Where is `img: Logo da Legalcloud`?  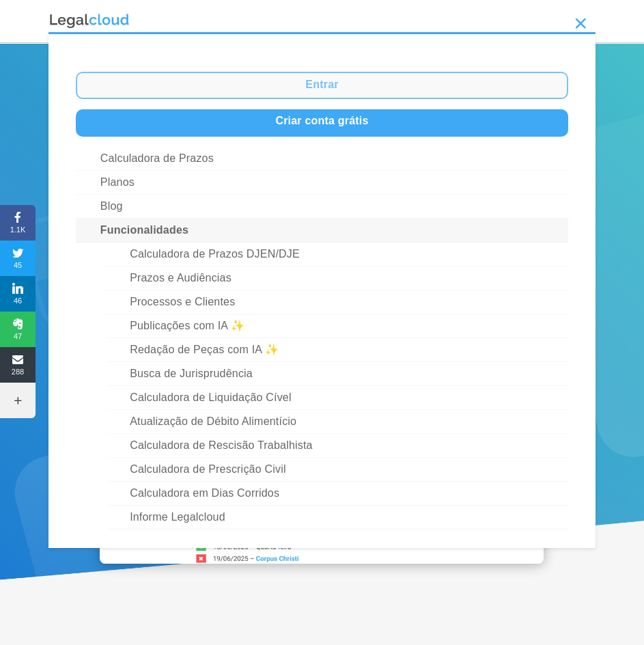 img: Logo da Legalcloud is located at coordinates (90, 21).